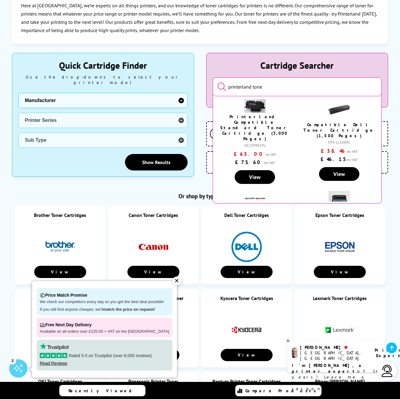  I want to click on span: Compare Products, so click(282, 391).